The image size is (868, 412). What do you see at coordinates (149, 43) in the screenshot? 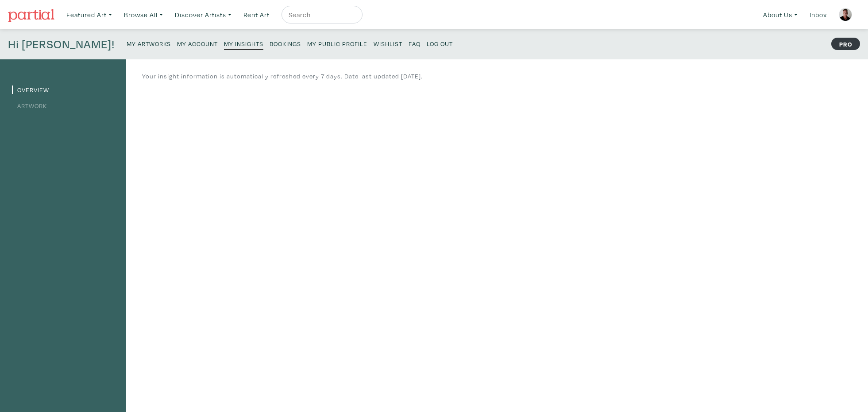
I see `small: My Artworks` at bounding box center [149, 43].